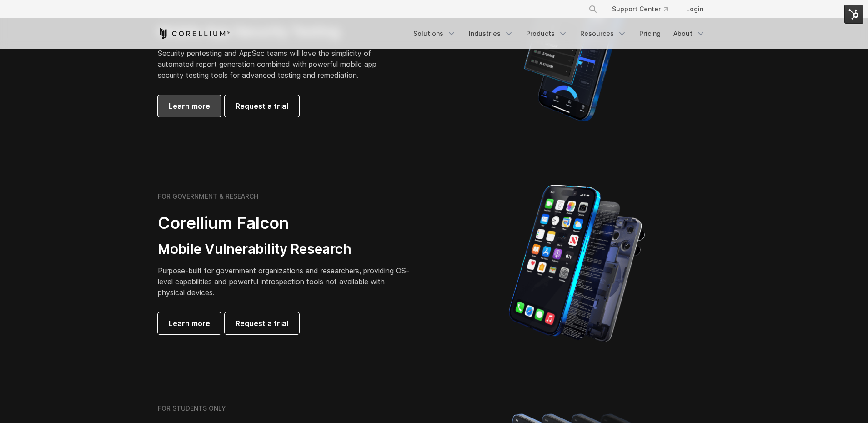 The image size is (868, 423). I want to click on a: Support Center, so click(640, 9).